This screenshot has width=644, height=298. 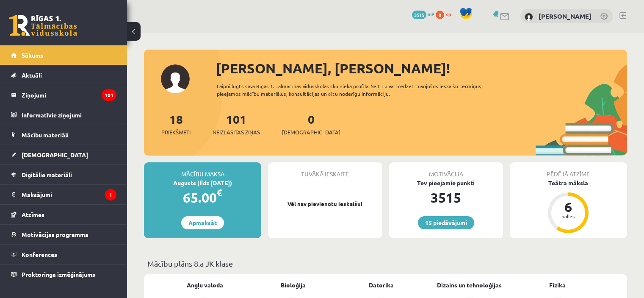 What do you see at coordinates (110, 194) in the screenshot?
I see `i: 1` at bounding box center [110, 194].